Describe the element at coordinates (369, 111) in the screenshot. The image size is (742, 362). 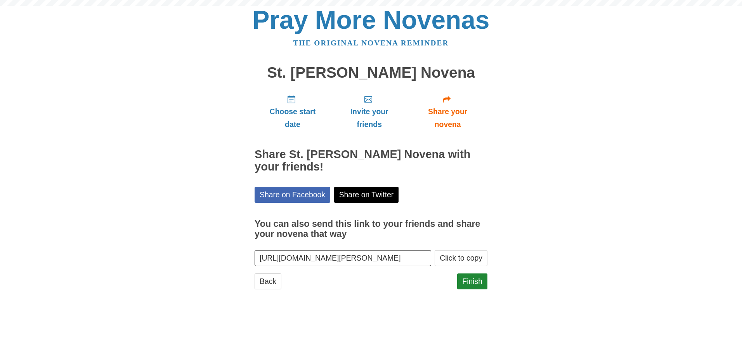
I see `a: Invite your friends` at that location.